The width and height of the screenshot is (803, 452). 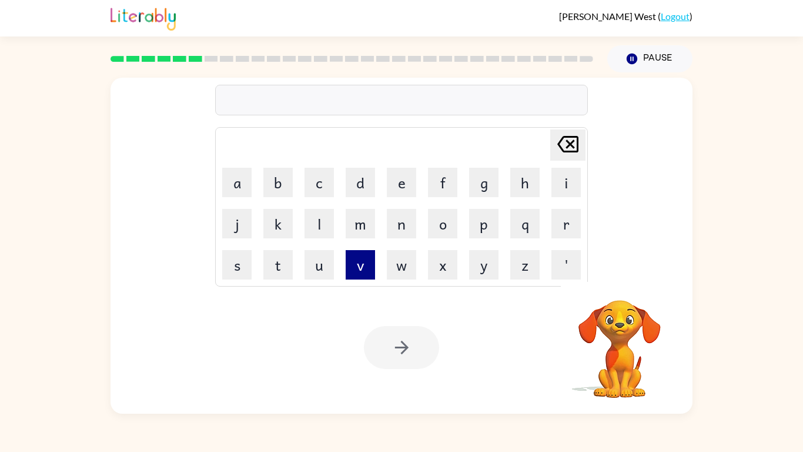 I want to click on button: r, so click(x=566, y=223).